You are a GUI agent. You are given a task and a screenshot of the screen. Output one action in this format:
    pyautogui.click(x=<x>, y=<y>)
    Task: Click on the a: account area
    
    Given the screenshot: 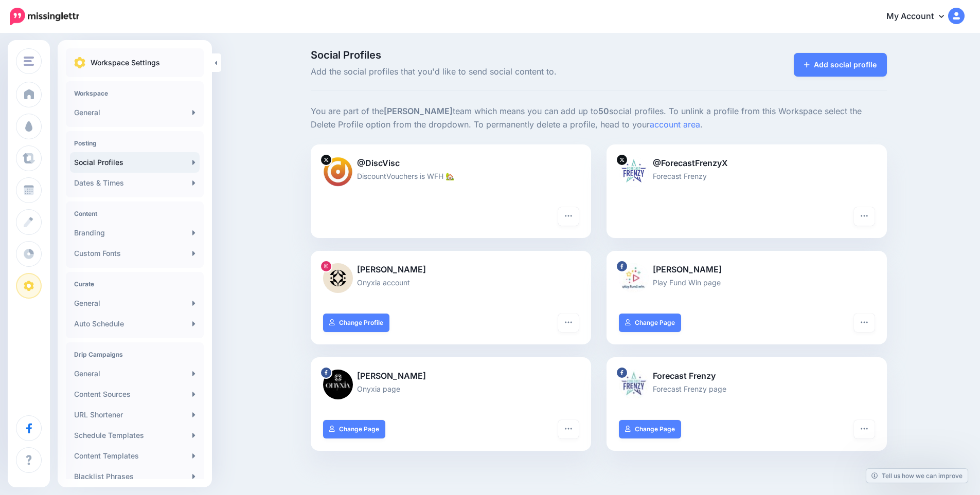 What is the action you would take?
    pyautogui.click(x=675, y=124)
    